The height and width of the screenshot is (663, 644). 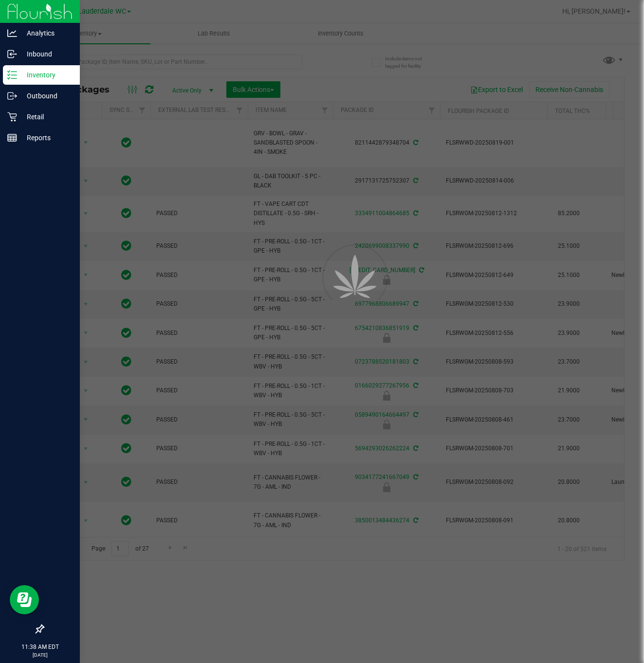 What do you see at coordinates (12, 75) in the screenshot?
I see `inline-svg: Inventory` at bounding box center [12, 75].